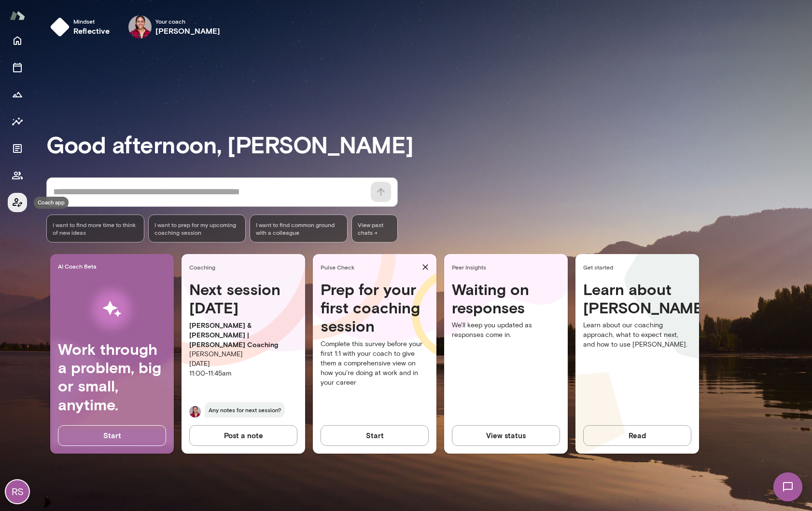 This screenshot has height=511, width=812. What do you see at coordinates (298, 228) in the screenshot?
I see `span: I want to find common ground with a colleague` at bounding box center [298, 228].